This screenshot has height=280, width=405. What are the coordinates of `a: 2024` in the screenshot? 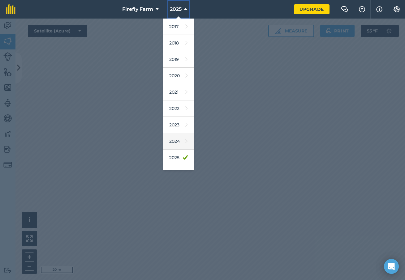 It's located at (179, 141).